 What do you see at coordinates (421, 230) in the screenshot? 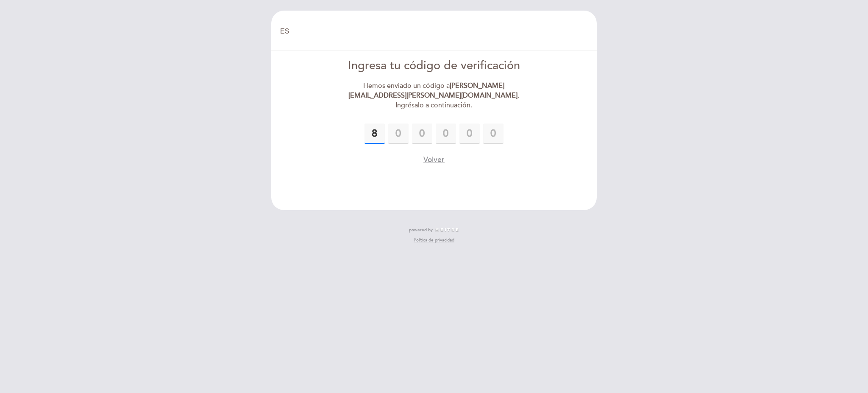
I see `span: powered by` at bounding box center [421, 230].